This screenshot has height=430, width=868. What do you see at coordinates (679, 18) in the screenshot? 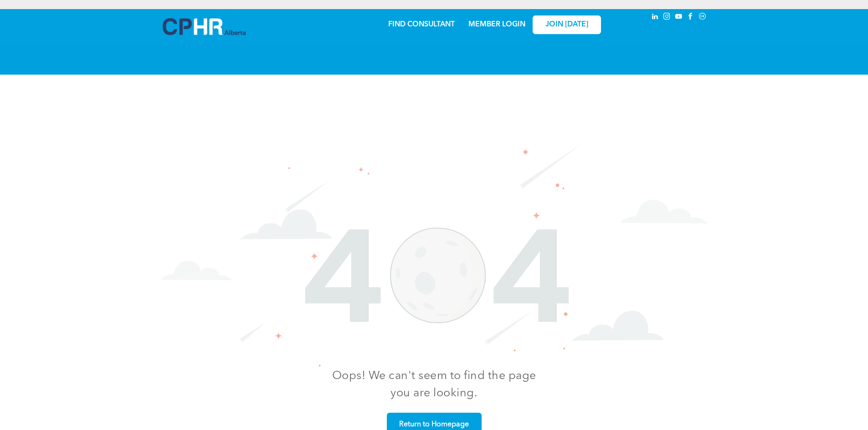
I see `a: youtube` at bounding box center [679, 18].